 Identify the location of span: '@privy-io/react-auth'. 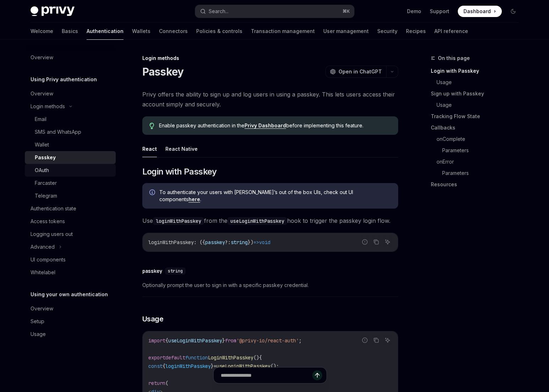
(268, 340).